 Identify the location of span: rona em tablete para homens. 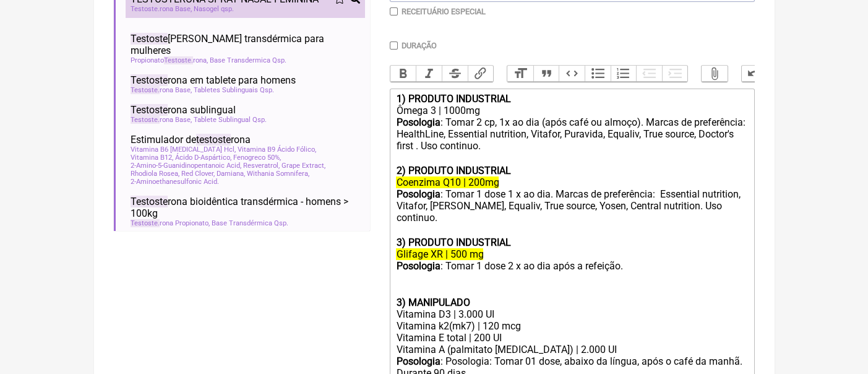
(213, 80).